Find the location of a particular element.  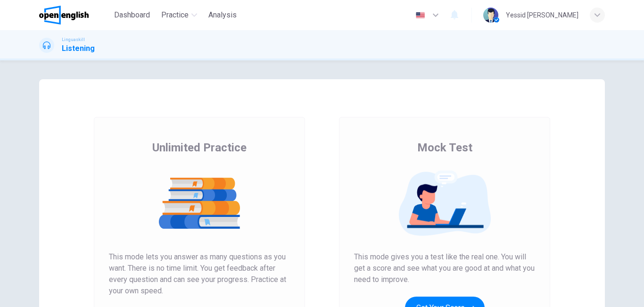

span: This mode lets you answer as many questions as you want. There is no time limit. You get feedback... is located at coordinates (199, 274).